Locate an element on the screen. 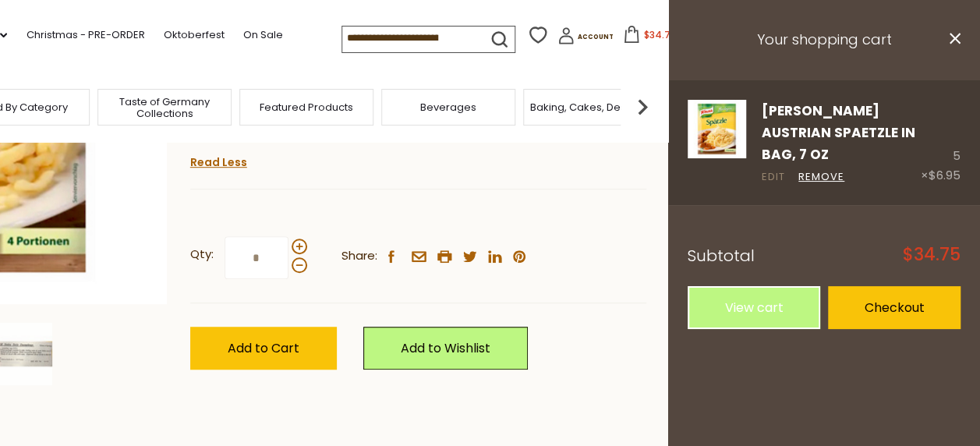 Image resolution: width=980 pixels, height=446 pixels. button: $34.75 is located at coordinates (649, 37).